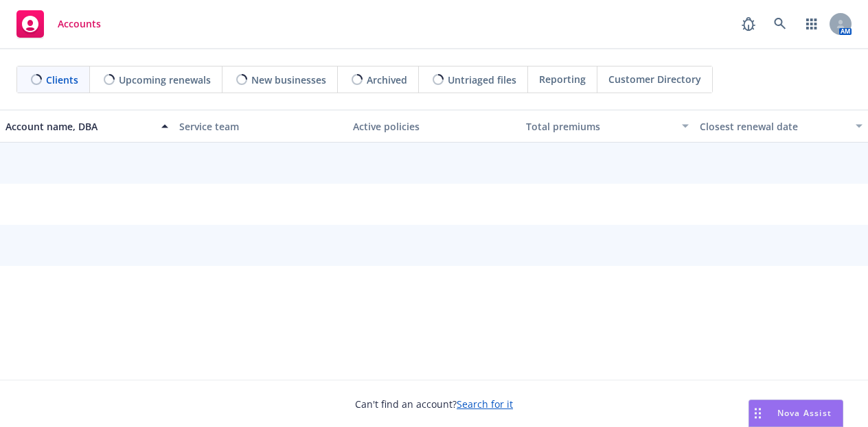 The width and height of the screenshot is (868, 427). I want to click on span: New businesses, so click(288, 80).